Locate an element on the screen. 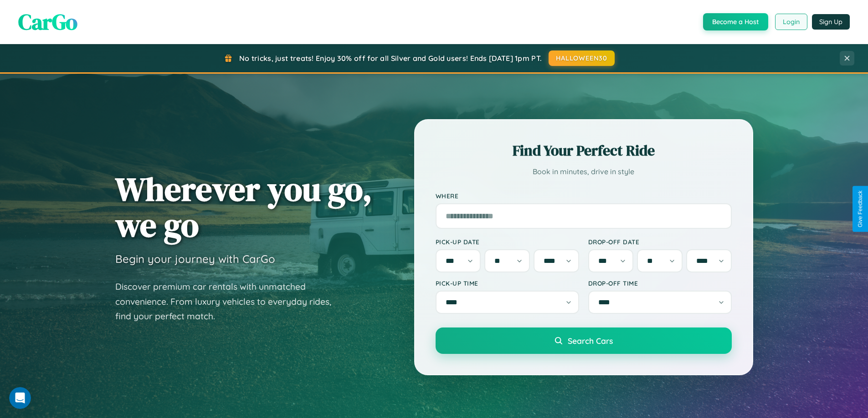 This screenshot has height=418, width=868. label: Drop-off Time is located at coordinates (660, 283).